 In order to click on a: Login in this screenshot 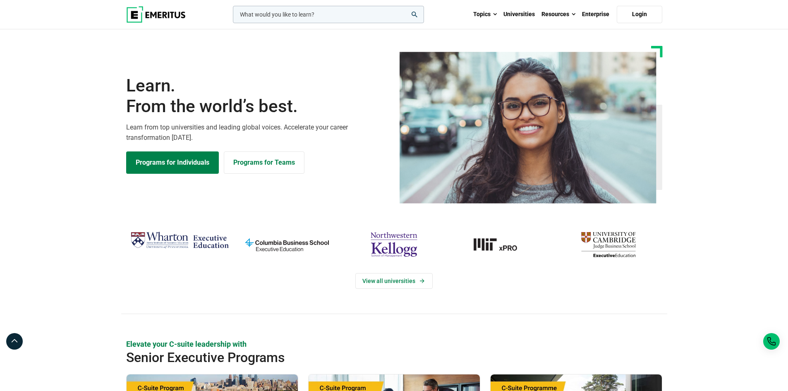, I will do `click(640, 14)`.